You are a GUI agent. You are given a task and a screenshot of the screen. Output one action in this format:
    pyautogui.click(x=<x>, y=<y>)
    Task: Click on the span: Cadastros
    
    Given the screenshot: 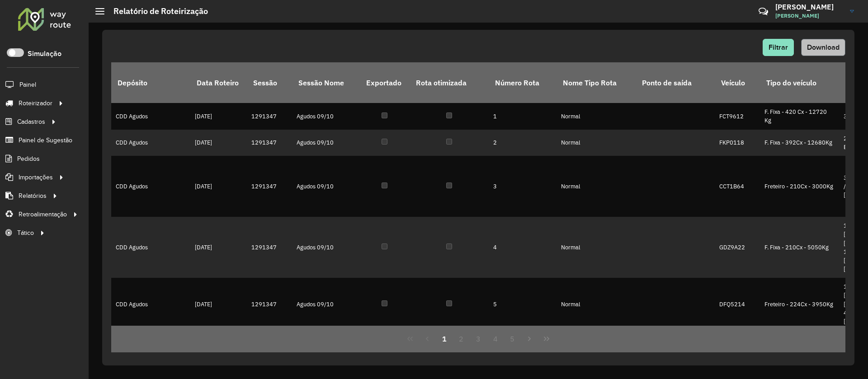 What is the action you would take?
    pyautogui.click(x=32, y=122)
    